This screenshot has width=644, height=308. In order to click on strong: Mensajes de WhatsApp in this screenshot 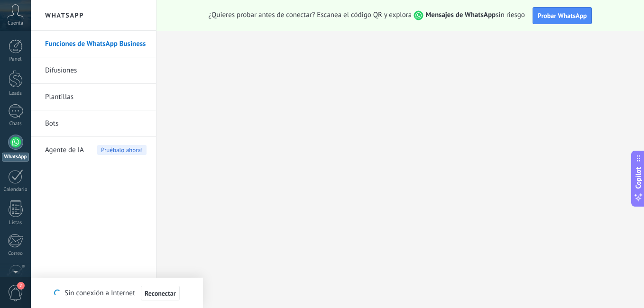, I will do `click(460, 15)`.